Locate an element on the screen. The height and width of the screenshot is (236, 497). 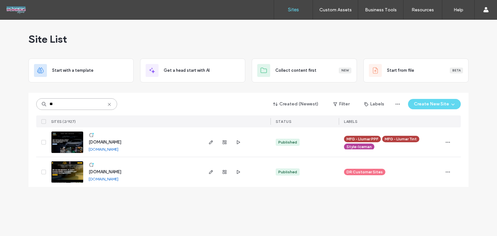
label: Sites is located at coordinates (294, 10).